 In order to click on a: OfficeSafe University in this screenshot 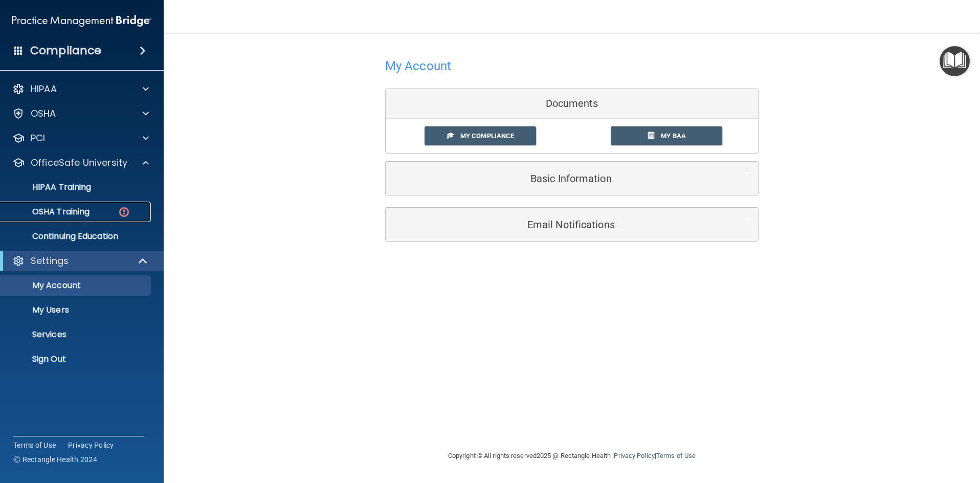, I will do `click(80, 163)`.